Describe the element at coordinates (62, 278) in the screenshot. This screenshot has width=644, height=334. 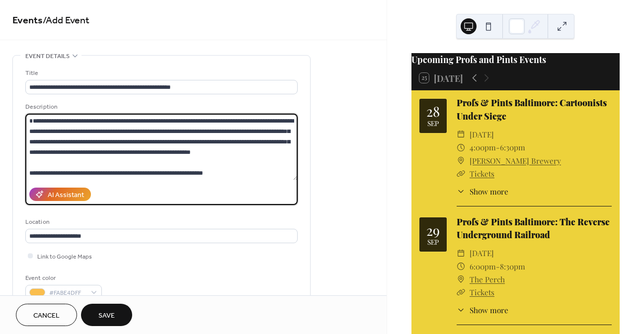
I see `div: Event color` at that location.